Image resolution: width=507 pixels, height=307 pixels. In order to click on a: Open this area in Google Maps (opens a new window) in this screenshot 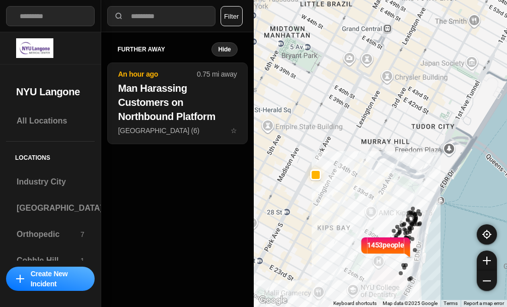, I will do `click(273, 300)`.